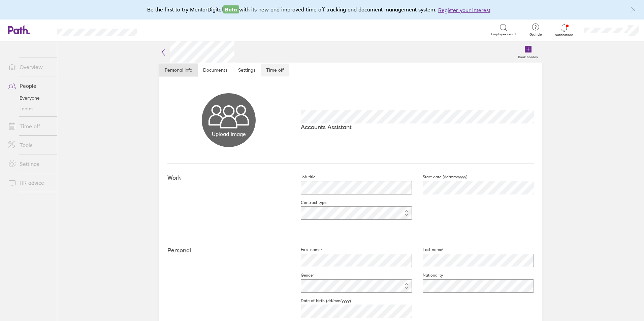 The width and height of the screenshot is (644, 321). I want to click on p: Accounts Assistant, so click(418, 127).